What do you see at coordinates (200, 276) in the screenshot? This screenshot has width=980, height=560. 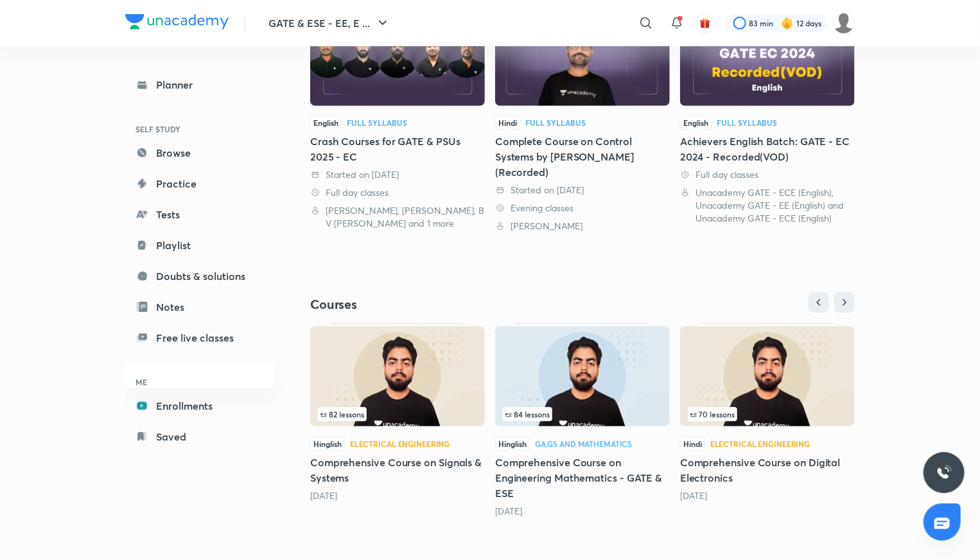 I see `a: Doubts & solutions` at bounding box center [200, 276].